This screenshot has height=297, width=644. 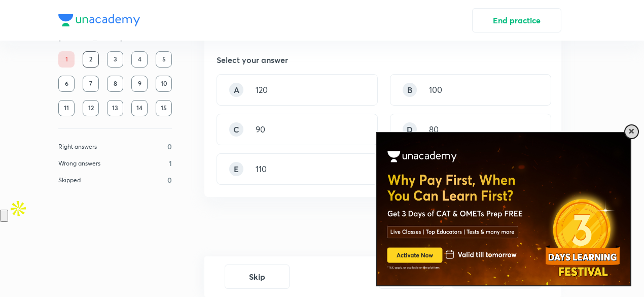 What do you see at coordinates (90, 84) in the screenshot?
I see `div: 7` at bounding box center [90, 84].